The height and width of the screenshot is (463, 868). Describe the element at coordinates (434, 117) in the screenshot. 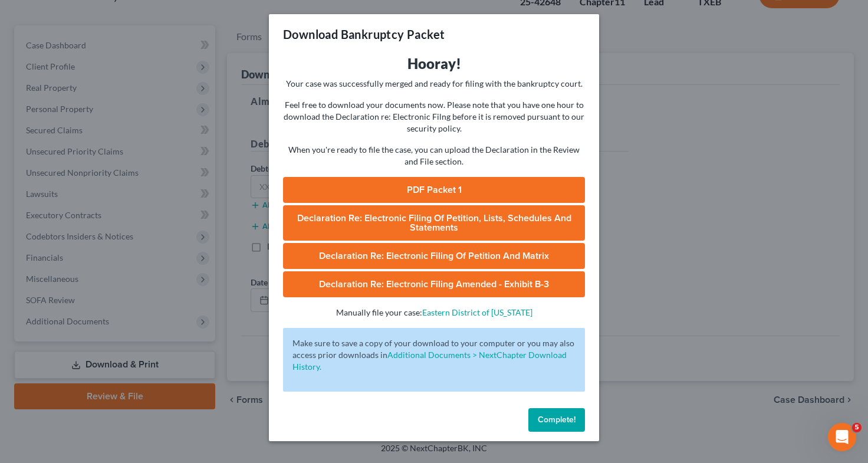

I see `p: Feel free to download your documents now. Please note that you have one hour to download the Decl...` at that location.